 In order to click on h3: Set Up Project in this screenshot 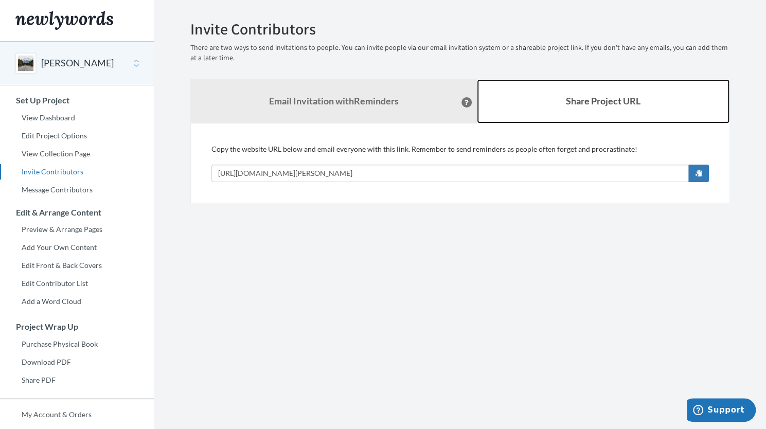, I will do `click(77, 100)`.